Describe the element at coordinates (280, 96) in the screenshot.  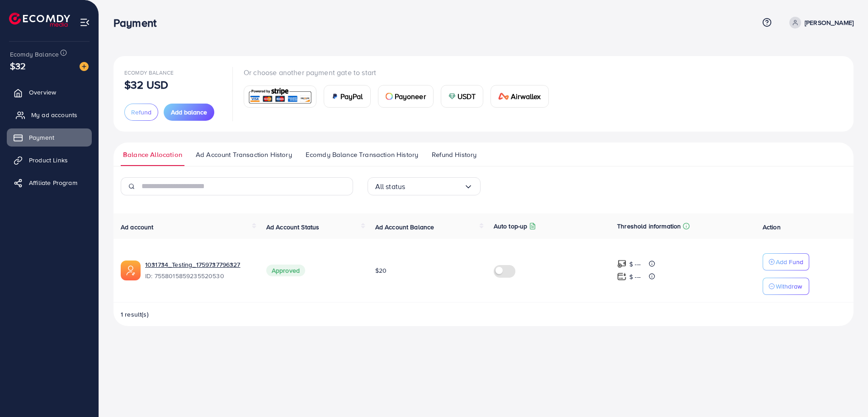
I see `a: card` at that location.